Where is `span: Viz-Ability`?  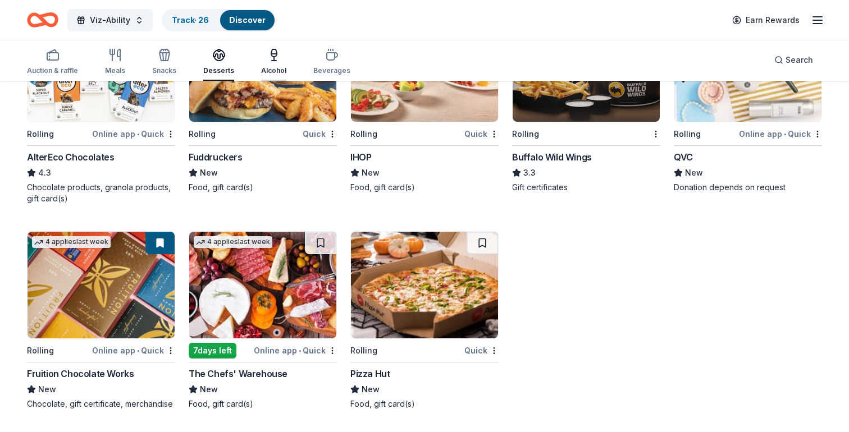
span: Viz-Ability is located at coordinates (110, 20).